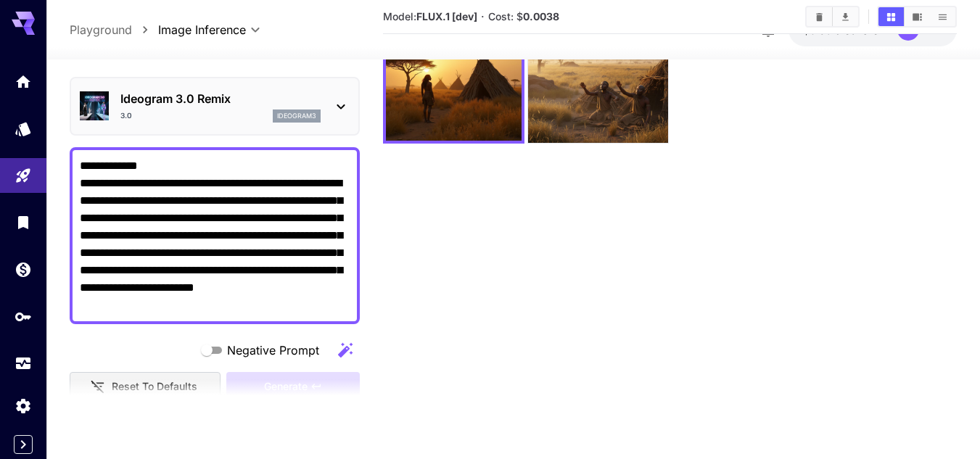 This screenshot has height=459, width=980. Describe the element at coordinates (430, 15) in the screenshot. I see `span: Model:` at that location.